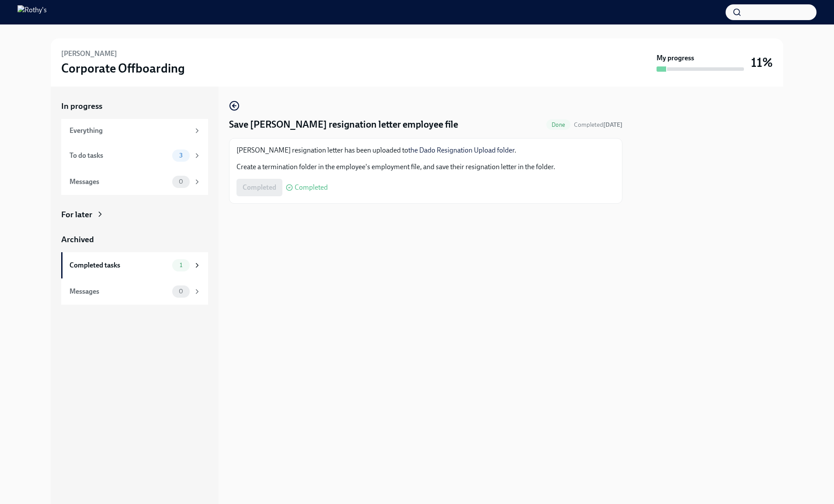  I want to click on a: Archived, so click(135, 239).